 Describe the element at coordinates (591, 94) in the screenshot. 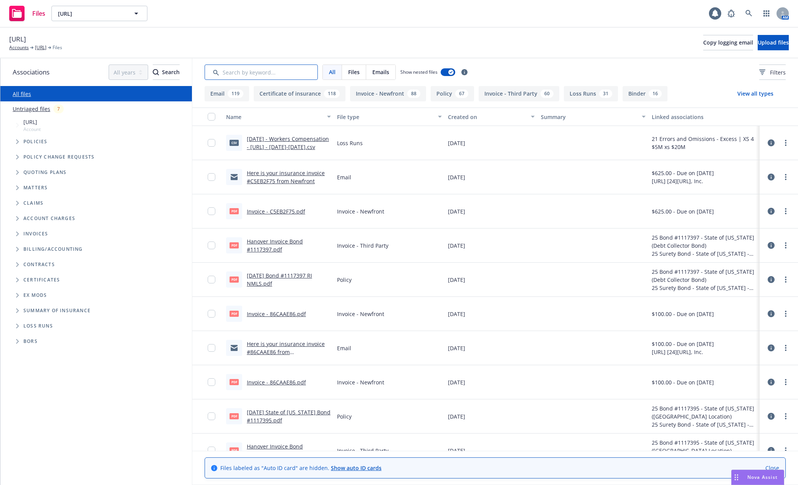

I see `button: Loss Runs` at that location.